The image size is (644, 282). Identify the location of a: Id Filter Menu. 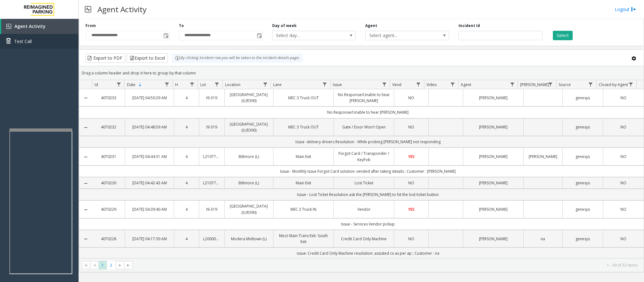
(119, 84).